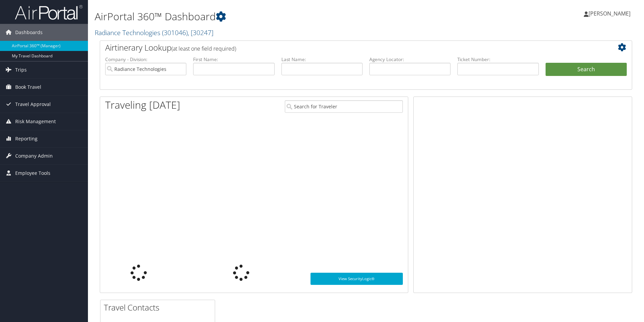  What do you see at coordinates (175, 32) in the screenshot?
I see `span: ( 301046 )` at bounding box center [175, 32].